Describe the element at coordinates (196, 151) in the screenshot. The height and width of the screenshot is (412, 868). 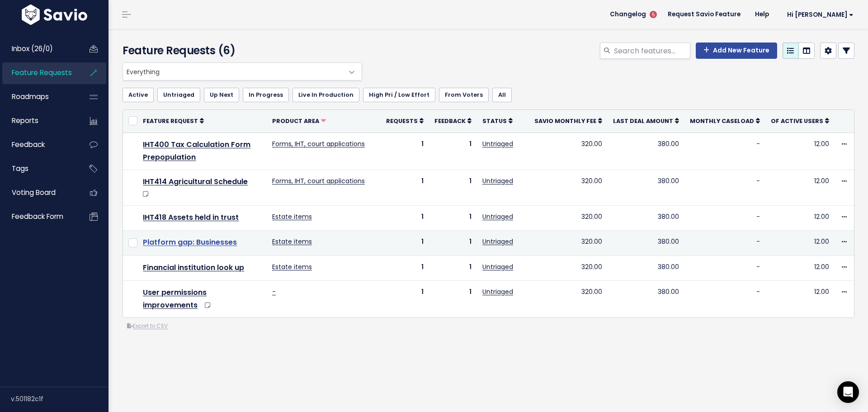
I see `a: IHT400 Tax Calculation Form Prepopulation` at that location.